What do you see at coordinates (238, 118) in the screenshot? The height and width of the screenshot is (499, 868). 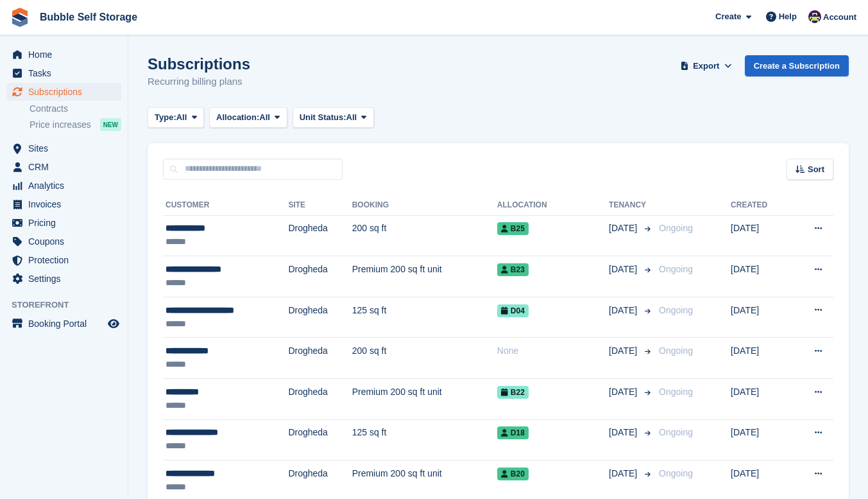 I see `span: Allocation:` at bounding box center [238, 118].